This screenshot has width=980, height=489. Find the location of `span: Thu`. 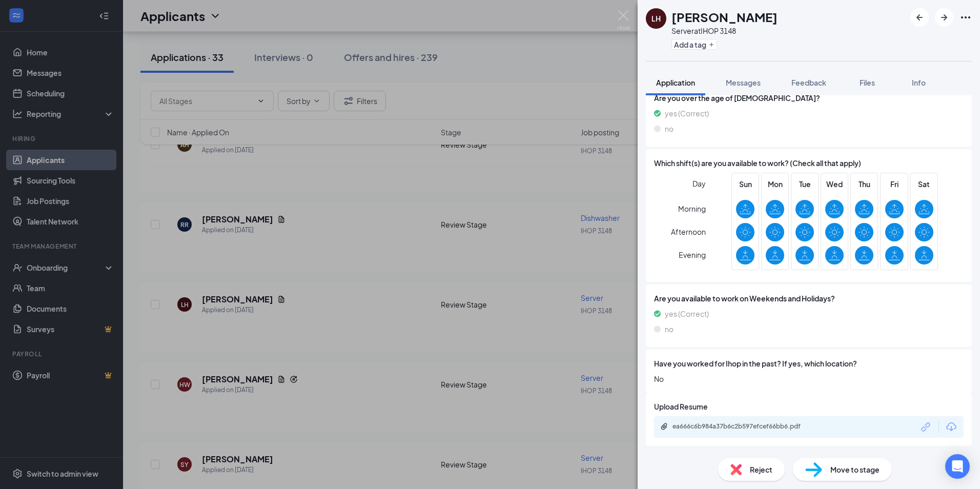

span: Thu is located at coordinates (864, 184).